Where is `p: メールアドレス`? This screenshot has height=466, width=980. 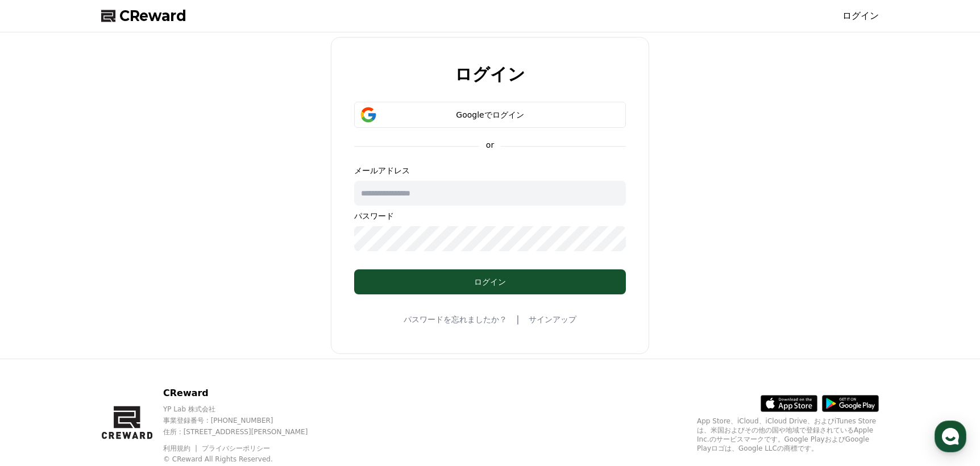
p: メールアドレス is located at coordinates (490, 171).